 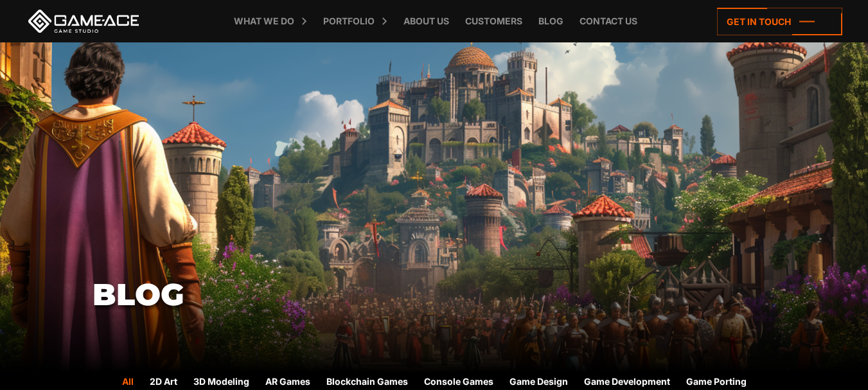 I want to click on h1: Blog, so click(x=434, y=294).